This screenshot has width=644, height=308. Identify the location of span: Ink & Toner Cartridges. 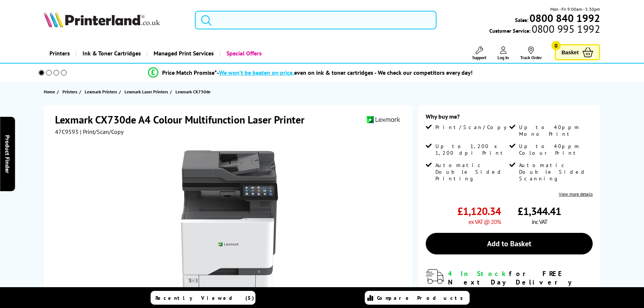
(112, 53).